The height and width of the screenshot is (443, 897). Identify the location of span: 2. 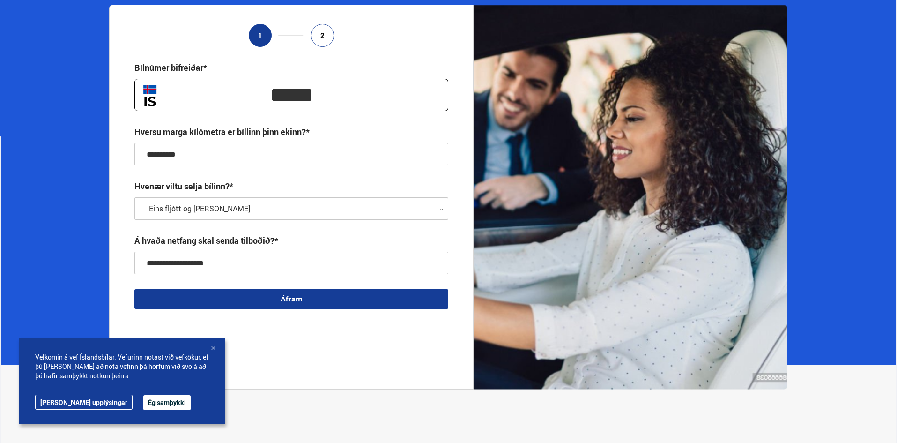
(322, 35).